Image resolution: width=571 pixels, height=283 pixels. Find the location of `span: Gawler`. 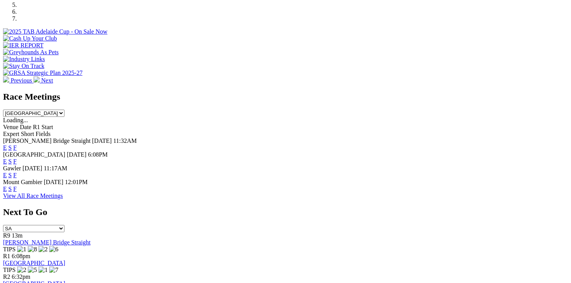

span: Gawler is located at coordinates (12, 168).